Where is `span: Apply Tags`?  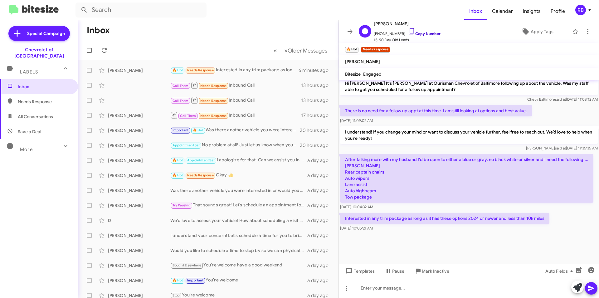 span: Apply Tags is located at coordinates (542, 32).